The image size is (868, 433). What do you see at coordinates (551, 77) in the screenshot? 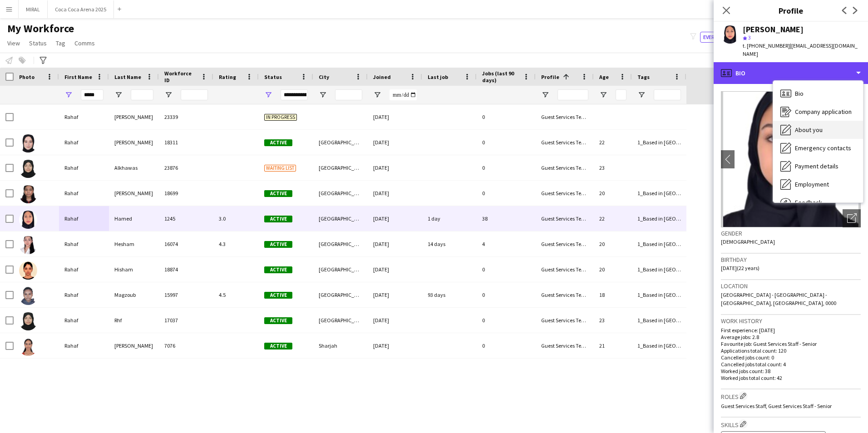
I see `span: Profile` at bounding box center [551, 77].